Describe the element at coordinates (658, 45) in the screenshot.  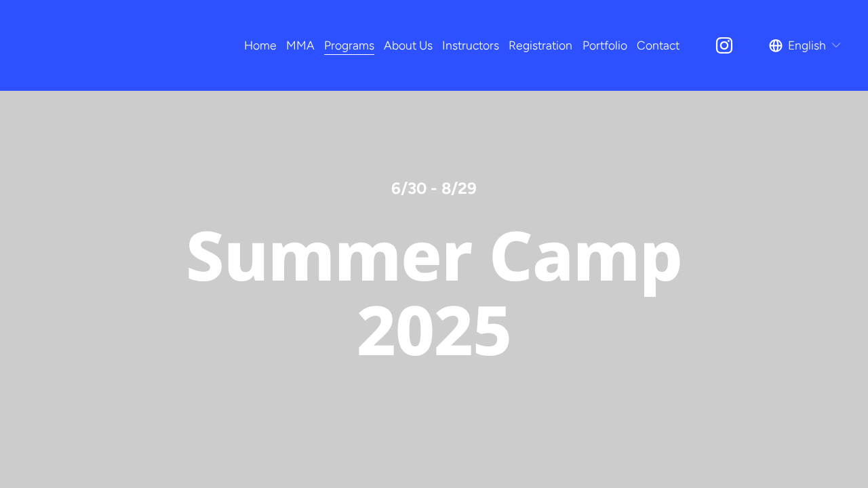
I see `a: Contact` at that location.